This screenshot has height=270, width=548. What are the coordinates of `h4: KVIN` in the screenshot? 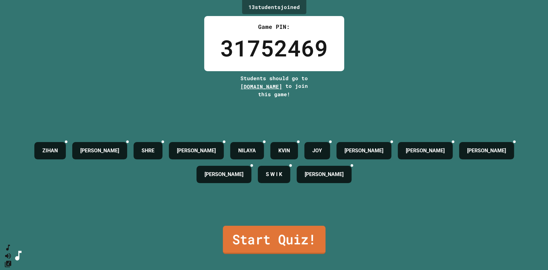 It's located at (284, 151).